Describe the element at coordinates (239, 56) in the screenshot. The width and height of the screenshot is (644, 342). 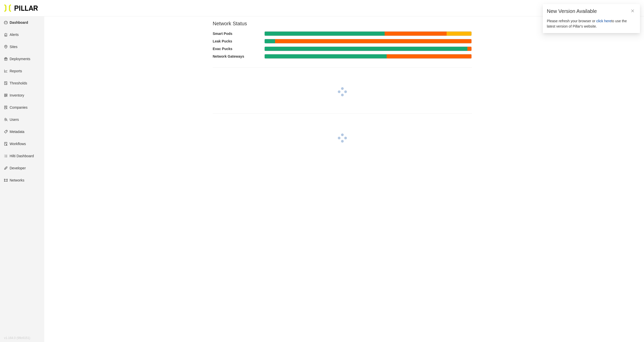
I see `div: Network Gateways` at that location.